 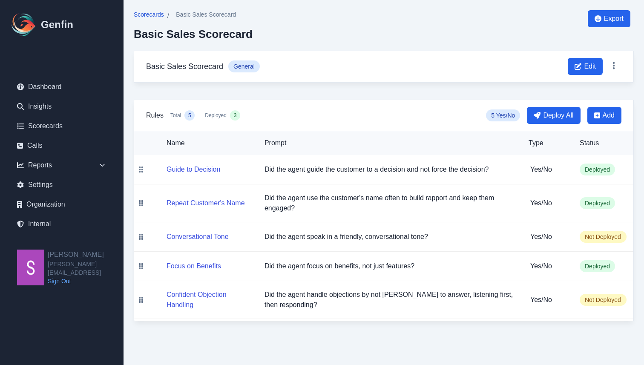 I want to click on span: Deploy All, so click(x=558, y=115).